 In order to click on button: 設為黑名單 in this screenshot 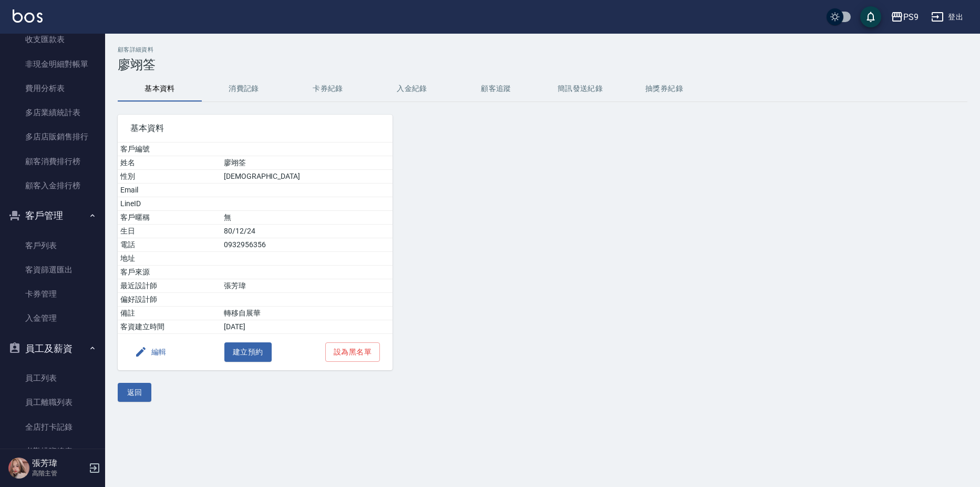, I will do `click(352, 352)`.